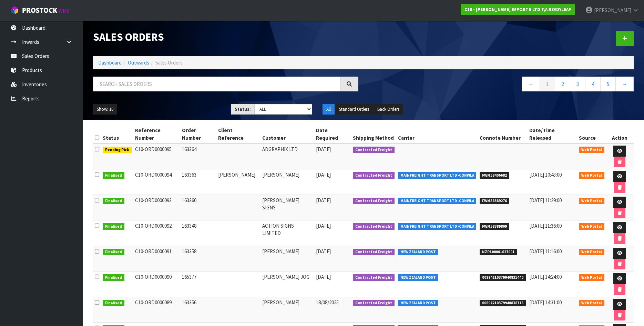 This screenshot has width=644, height=326. I want to click on td: 163348, so click(198, 233).